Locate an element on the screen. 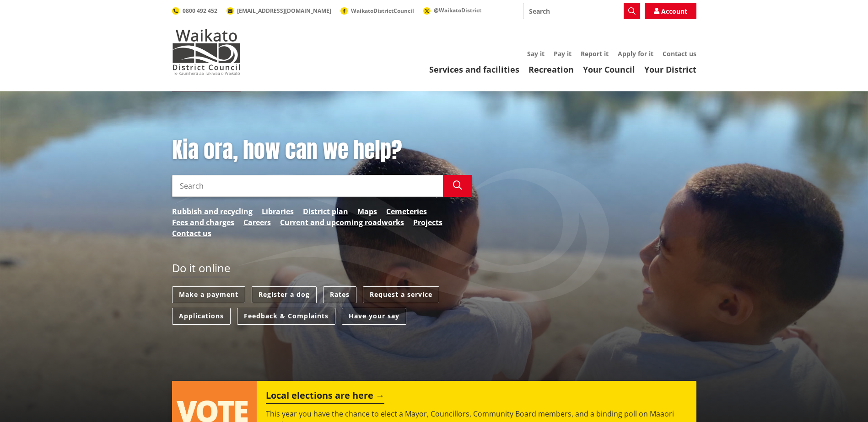 This screenshot has width=868, height=422. a: @WaikatoDistrict is located at coordinates (451, 10).